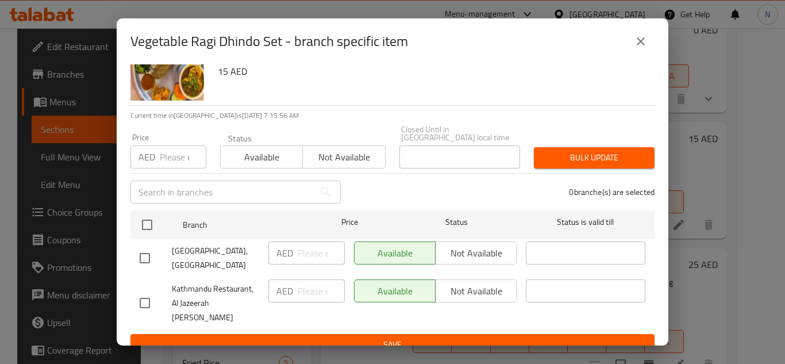  Describe the element at coordinates (269, 41) in the screenshot. I see `h2: Vegetable Ragi Dhindo Set - branch specific item` at that location.